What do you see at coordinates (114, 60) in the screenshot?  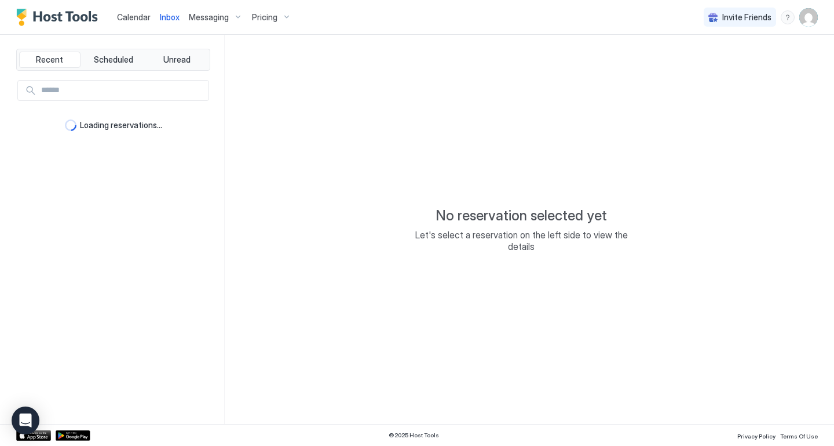 I see `button: Scheduled` at bounding box center [114, 60].